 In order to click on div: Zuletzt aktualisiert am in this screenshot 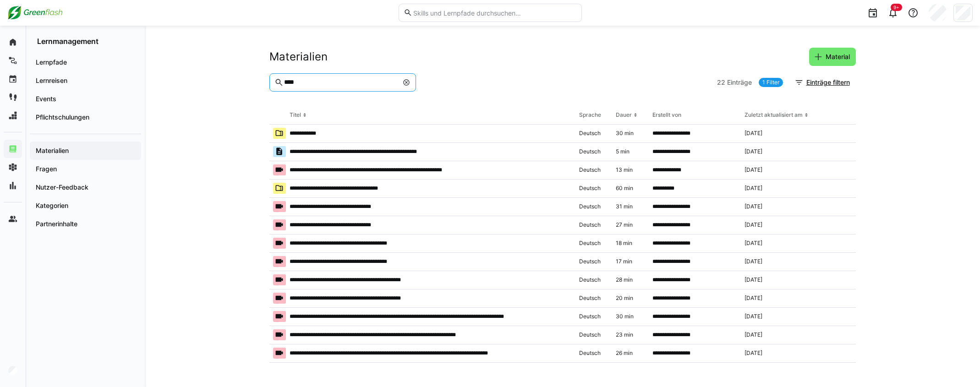, I will do `click(773, 115)`.